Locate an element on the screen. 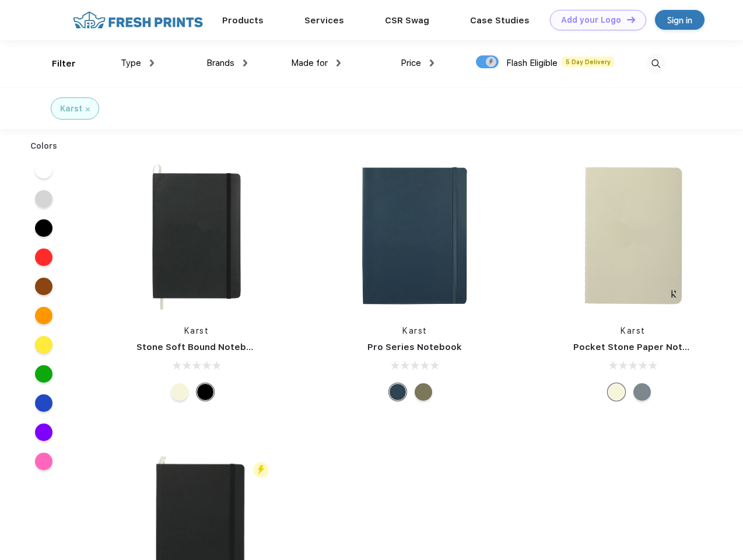 This screenshot has height=560, width=743. div: Black is located at coordinates (205, 392).